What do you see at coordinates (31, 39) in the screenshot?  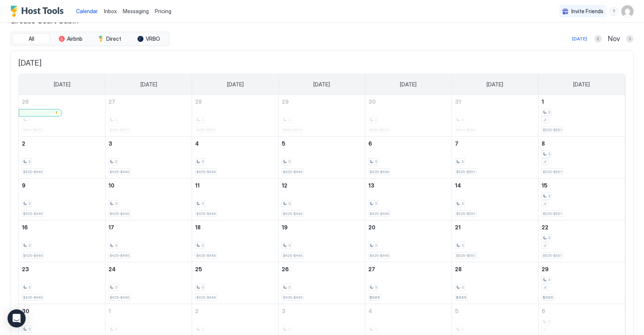 I see `span: All` at bounding box center [31, 39].